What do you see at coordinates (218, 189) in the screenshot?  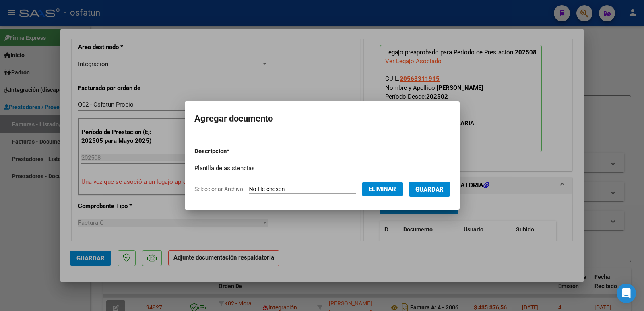 I see `span: Seleccionar Archivo` at bounding box center [218, 189].